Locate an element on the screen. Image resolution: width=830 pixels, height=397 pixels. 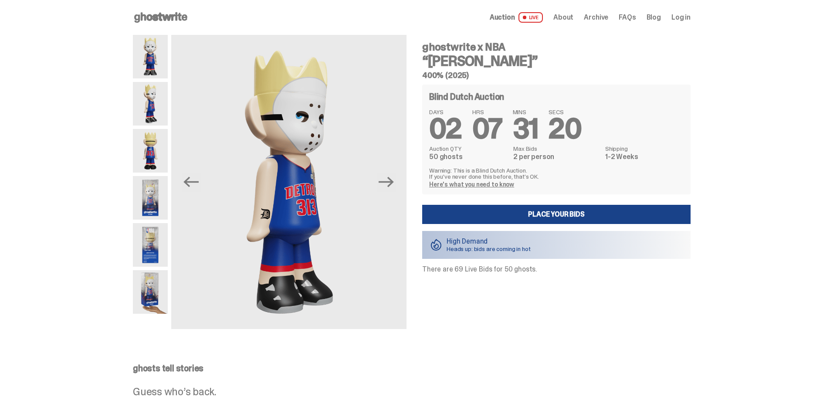
span: MINS is located at coordinates (525, 112).